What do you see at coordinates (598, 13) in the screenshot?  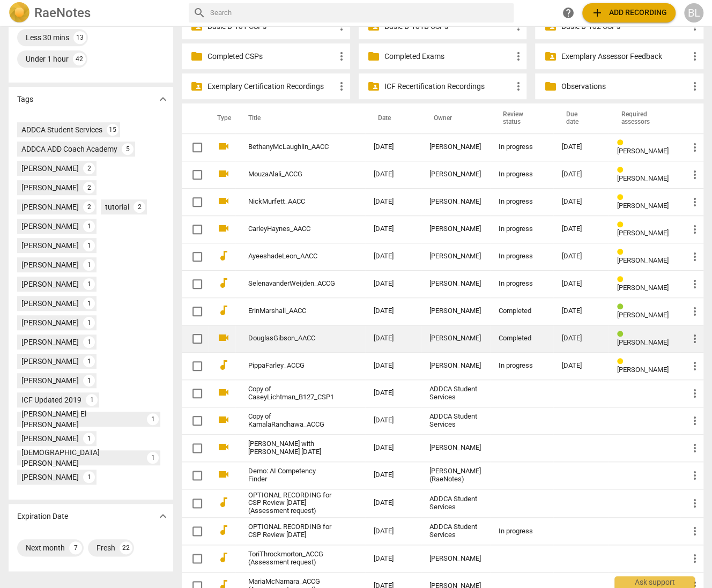 I see `span: add` at bounding box center [598, 13].